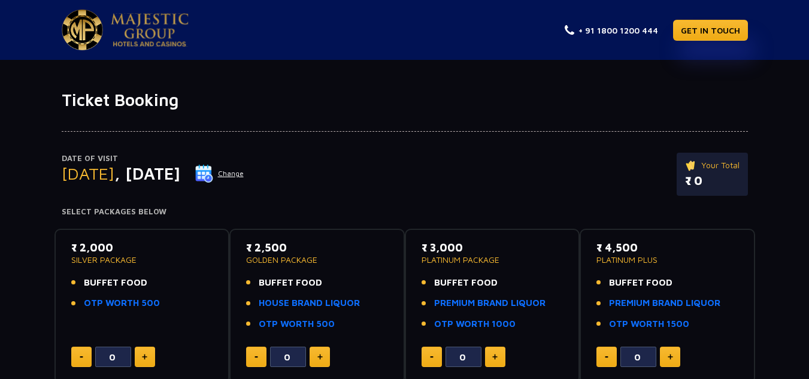  I want to click on p: ₹ 3,000, so click(492, 247).